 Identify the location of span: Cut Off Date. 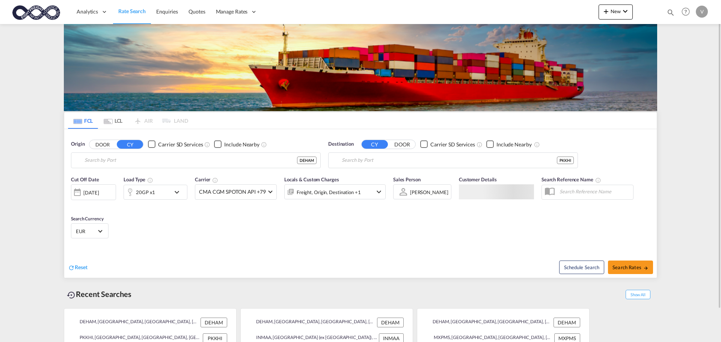
(85, 179).